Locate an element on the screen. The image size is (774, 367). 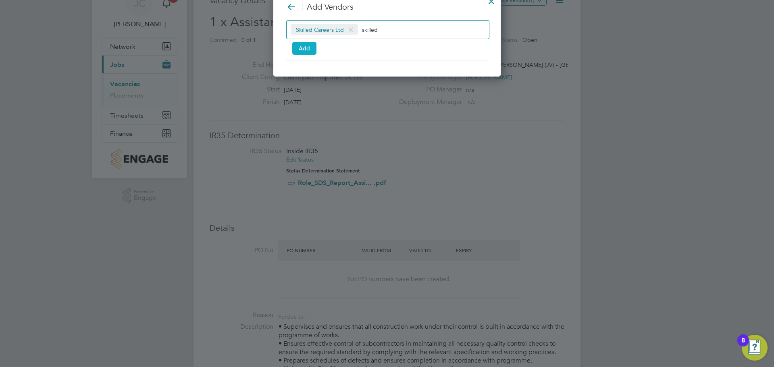
div: 8 is located at coordinates (743, 346).